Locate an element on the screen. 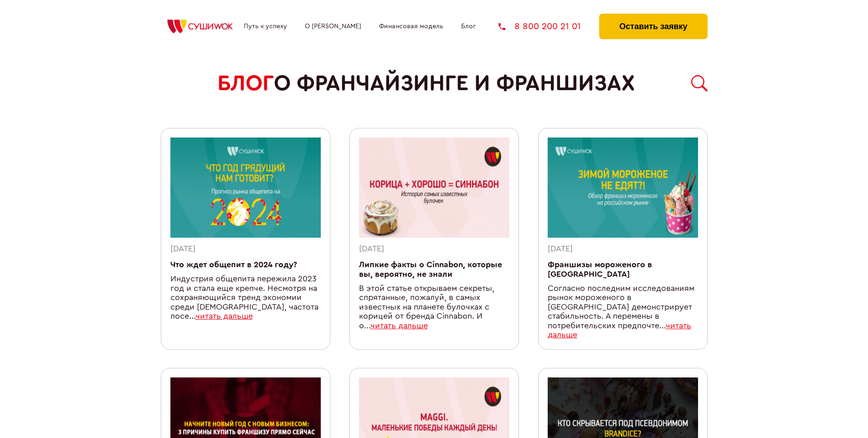  a: Финансовая модель is located at coordinates (411, 26).